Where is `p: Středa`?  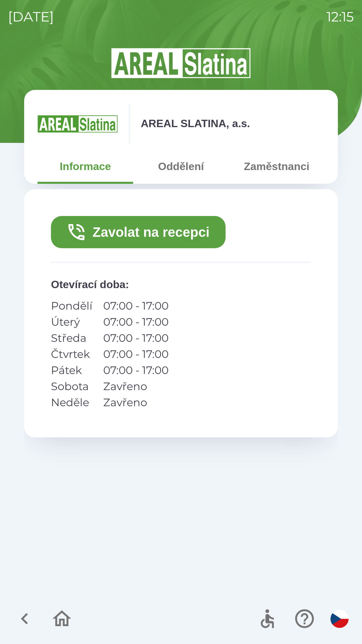 p: Středa is located at coordinates (71, 338).